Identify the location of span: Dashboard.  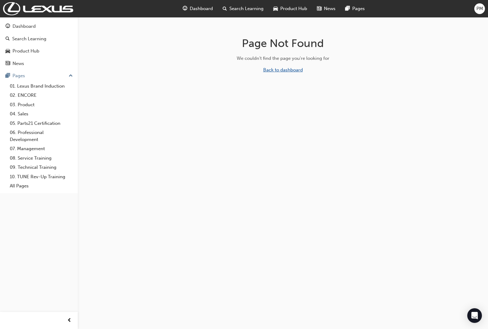
(201, 9).